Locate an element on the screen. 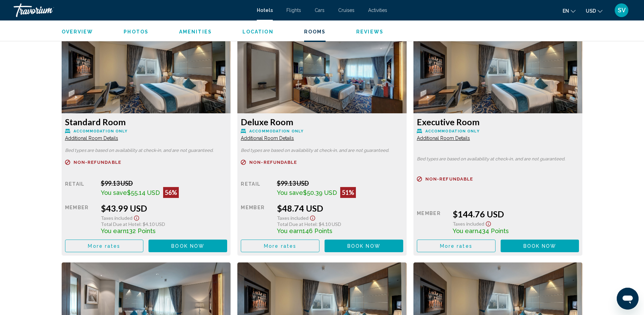 The width and height of the screenshot is (644, 315). div: $43.99 USD is located at coordinates (164, 208).